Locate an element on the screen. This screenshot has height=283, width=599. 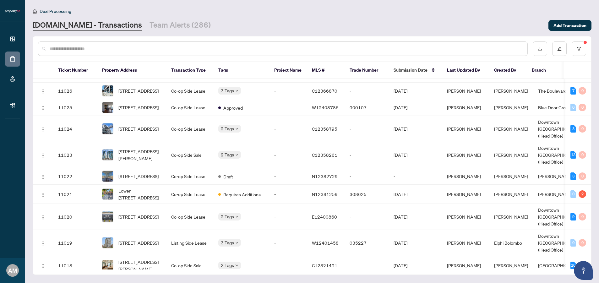
span: C12321491 is located at coordinates (325, 266).